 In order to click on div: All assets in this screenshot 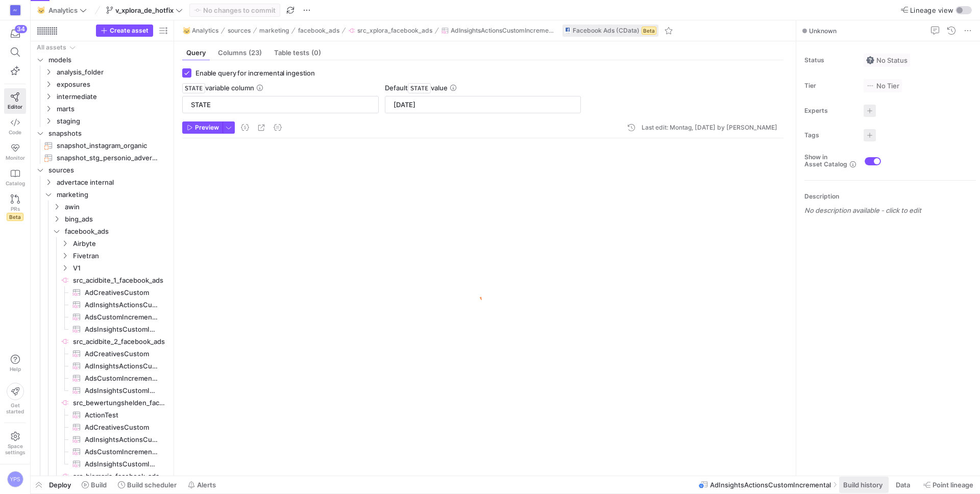, I will do `click(52, 47)`.